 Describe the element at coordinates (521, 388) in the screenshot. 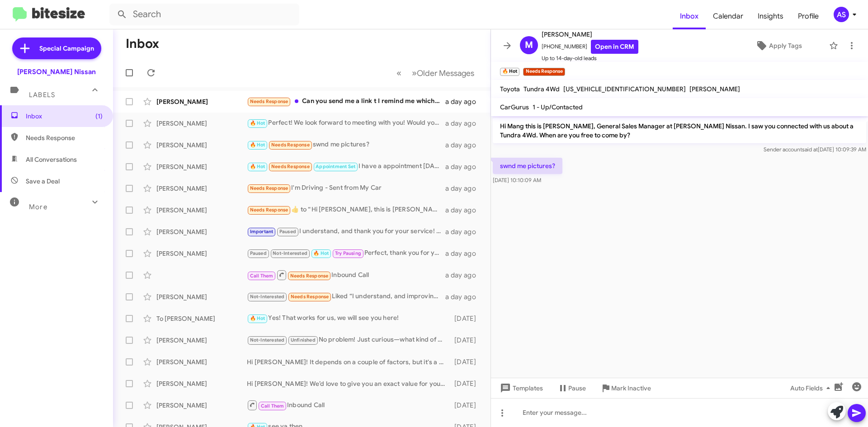

I see `span: Templates` at that location.